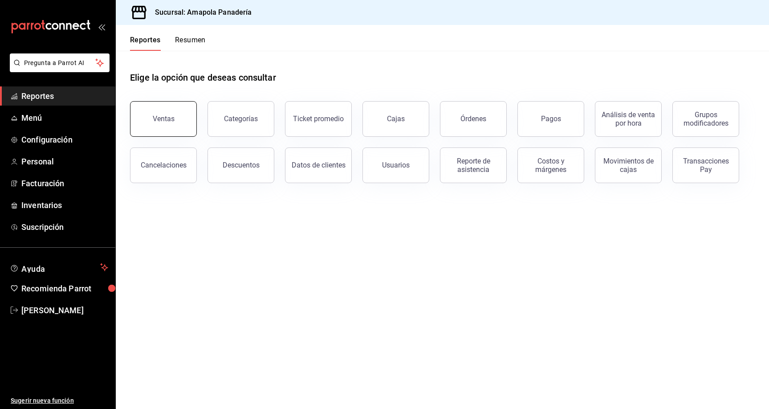 This screenshot has height=409, width=769. What do you see at coordinates (318, 165) in the screenshot?
I see `div: Datos de clientes` at bounding box center [318, 165].